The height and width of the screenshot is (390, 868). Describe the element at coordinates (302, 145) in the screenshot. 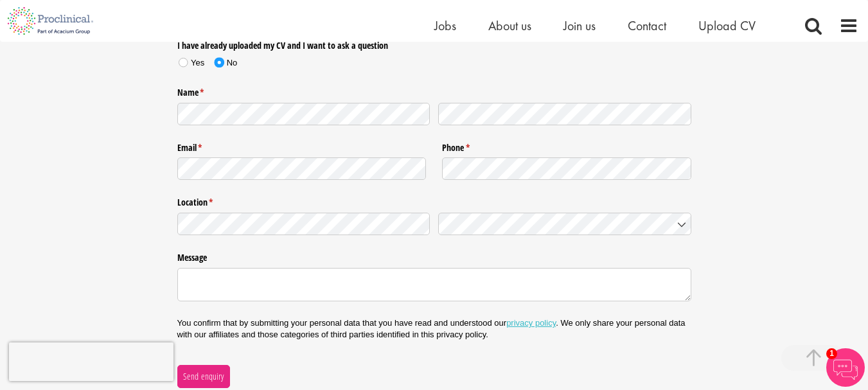

I see `label: Email` at that location.